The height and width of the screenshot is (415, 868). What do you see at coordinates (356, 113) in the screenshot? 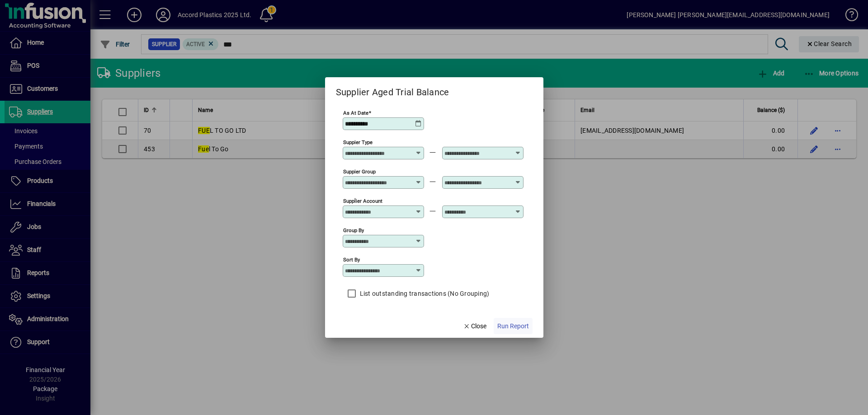
I see `mat-label: As at Date` at bounding box center [356, 113].